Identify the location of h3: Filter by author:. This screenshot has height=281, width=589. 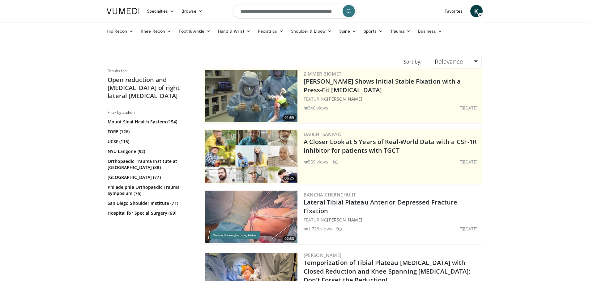
(151, 113).